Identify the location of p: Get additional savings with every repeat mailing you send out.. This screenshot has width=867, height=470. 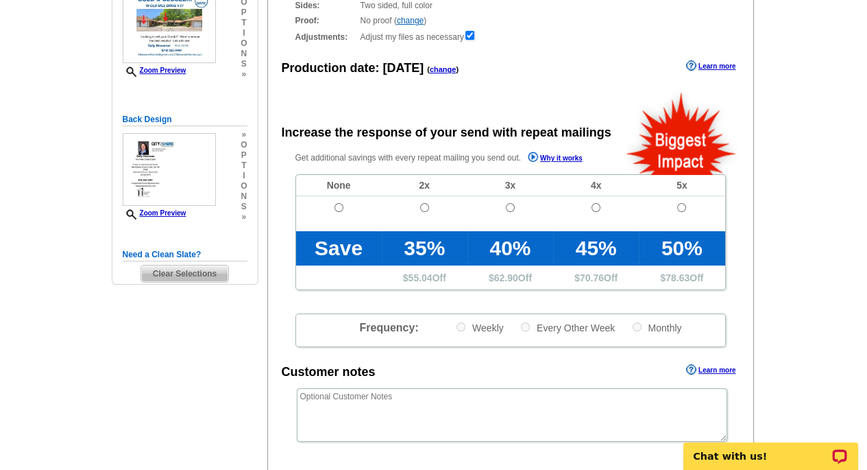
(454, 158).